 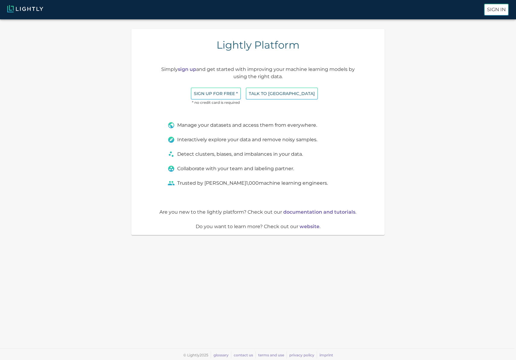 I want to click on p: Simply and get started with improving your machine learning models by using the right data., so click(x=258, y=73).